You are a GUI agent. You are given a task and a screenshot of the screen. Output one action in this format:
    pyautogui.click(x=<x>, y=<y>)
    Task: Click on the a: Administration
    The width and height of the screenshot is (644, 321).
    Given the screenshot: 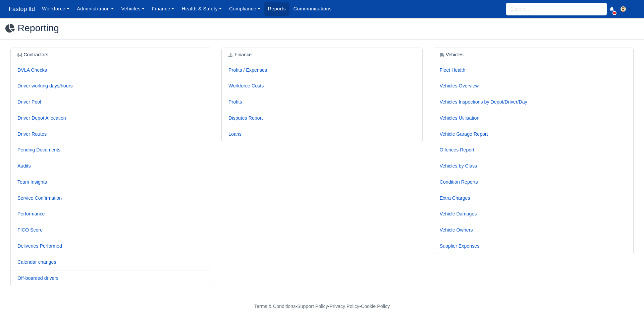 What is the action you would take?
    pyautogui.click(x=95, y=8)
    